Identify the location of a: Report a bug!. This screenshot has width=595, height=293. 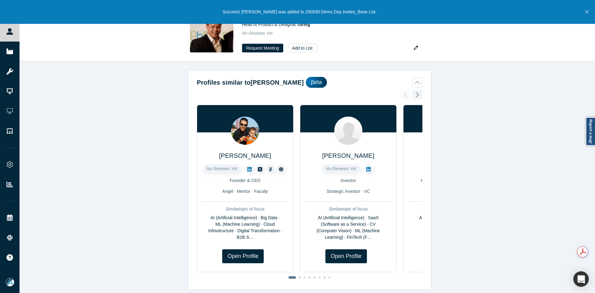
(590, 131).